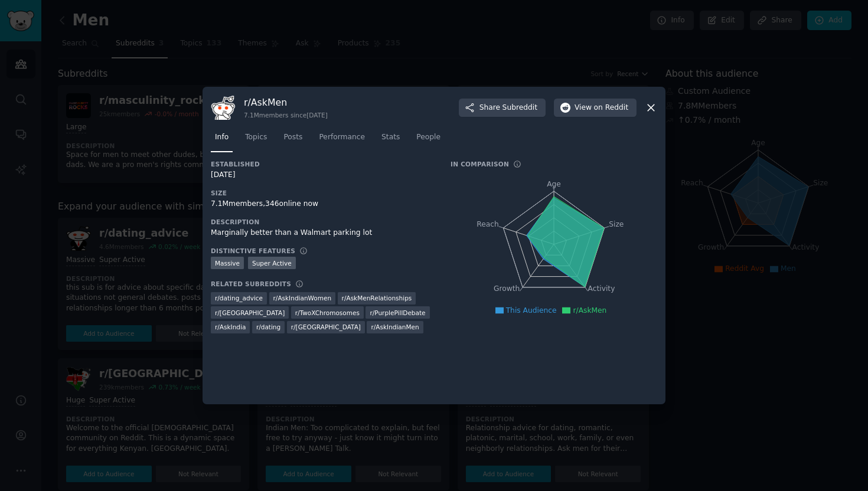 Image resolution: width=868 pixels, height=491 pixels. I want to click on a: People, so click(428, 139).